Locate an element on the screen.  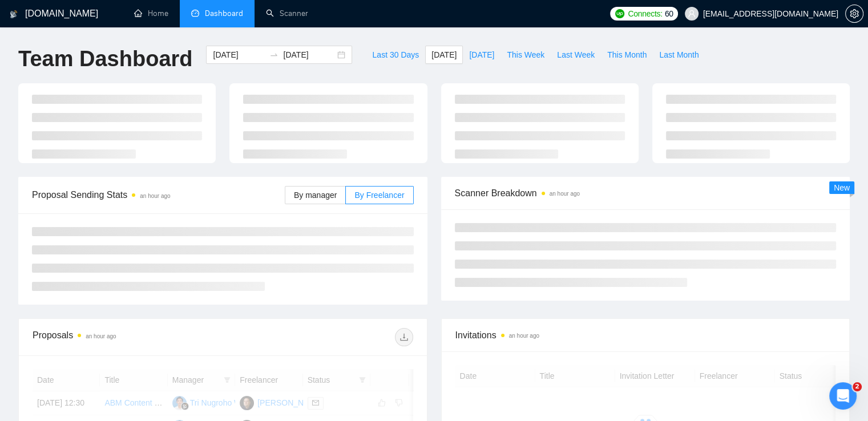
span: Connects: is located at coordinates (645, 14).